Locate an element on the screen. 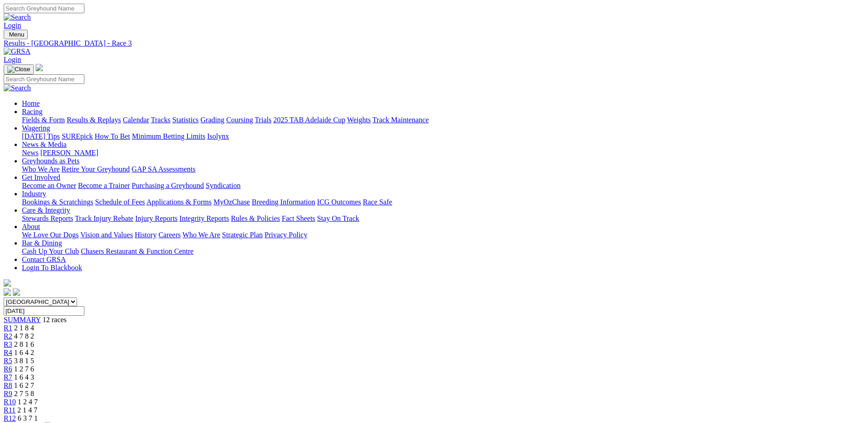 This screenshot has height=423, width=868. span: R2 is located at coordinates (8, 336).